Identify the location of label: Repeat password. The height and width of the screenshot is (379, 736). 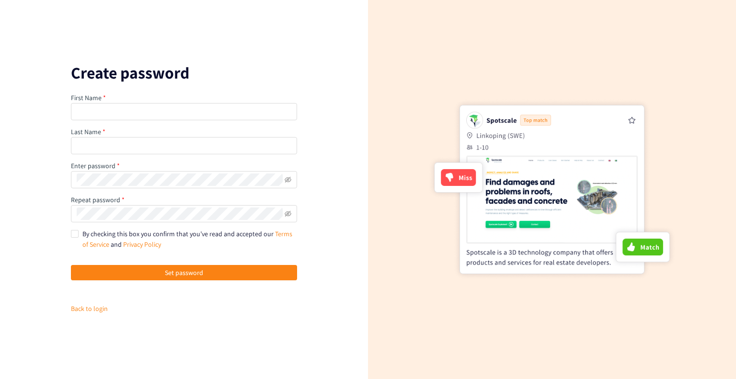
(98, 200).